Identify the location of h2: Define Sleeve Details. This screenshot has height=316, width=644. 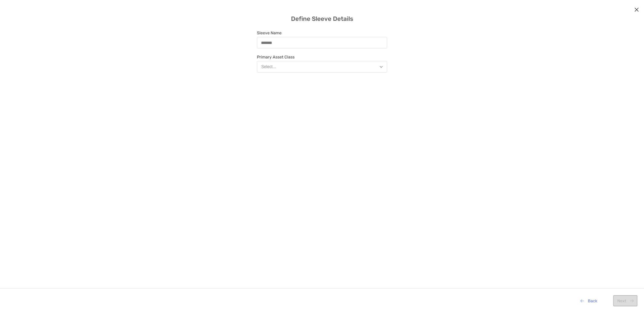
(322, 19).